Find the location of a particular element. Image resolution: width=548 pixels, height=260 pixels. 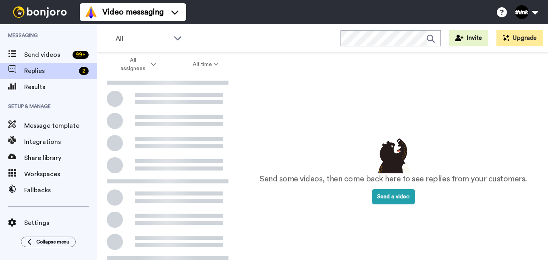

span: All is located at coordinates (143, 39).